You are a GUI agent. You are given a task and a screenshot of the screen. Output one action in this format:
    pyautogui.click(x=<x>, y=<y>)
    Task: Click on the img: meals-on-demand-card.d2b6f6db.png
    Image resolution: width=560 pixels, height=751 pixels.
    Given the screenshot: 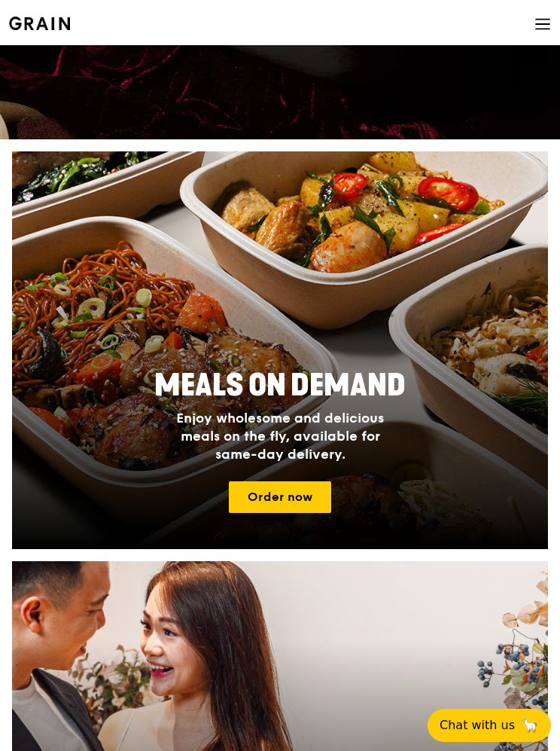 What is the action you would take?
    pyautogui.click(x=280, y=350)
    